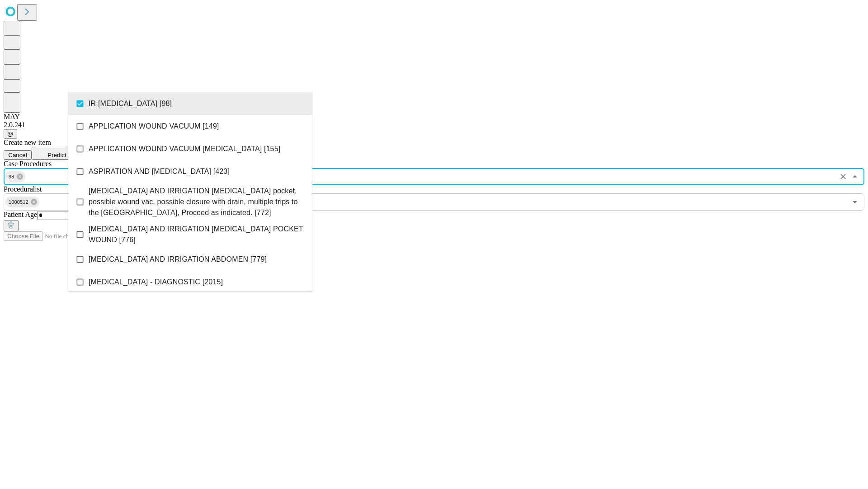  I want to click on span: Create new item, so click(27, 142).